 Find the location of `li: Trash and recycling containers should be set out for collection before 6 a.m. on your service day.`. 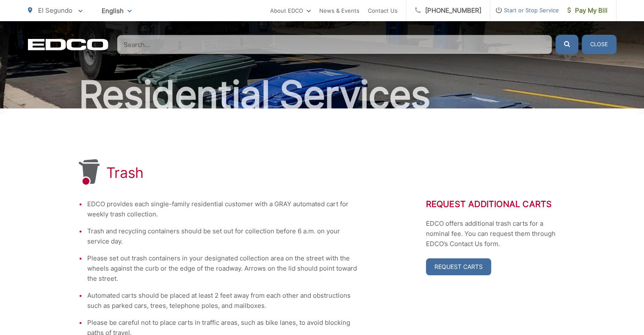

li: Trash and recycling containers should be set out for collection before 6 a.m. on your service day. is located at coordinates (223, 236).